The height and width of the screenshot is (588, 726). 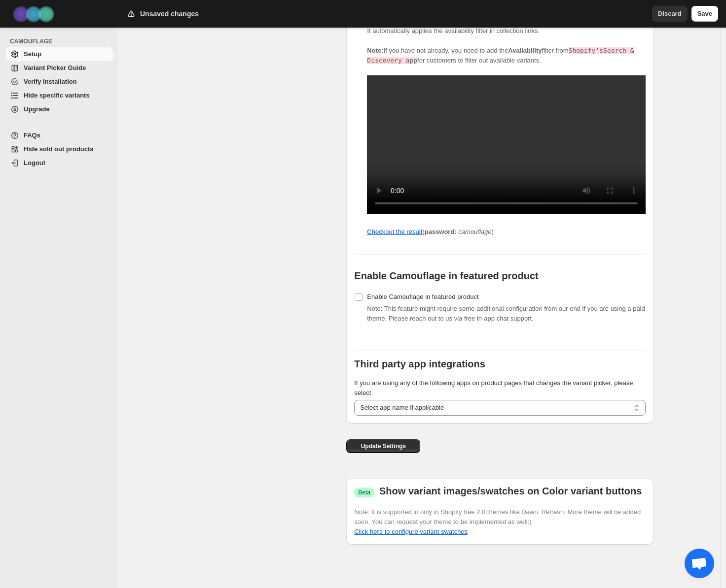 I want to click on span: Beta, so click(x=363, y=493).